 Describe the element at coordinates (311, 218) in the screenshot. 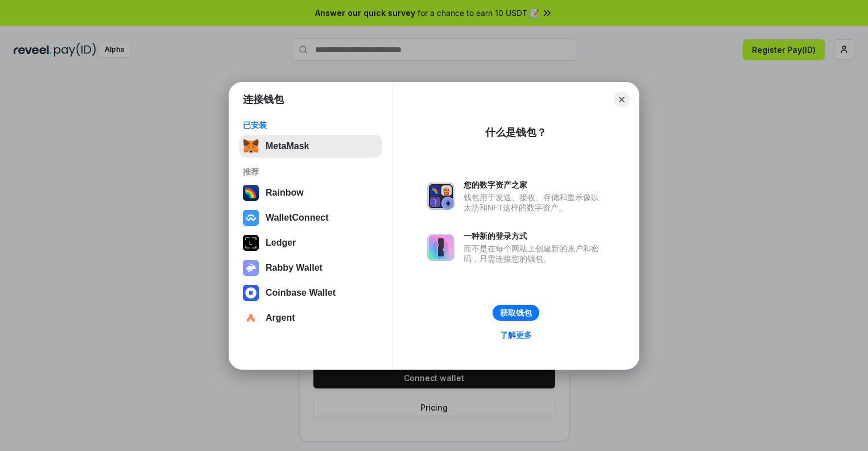

I see `button: WalletConnect` at that location.